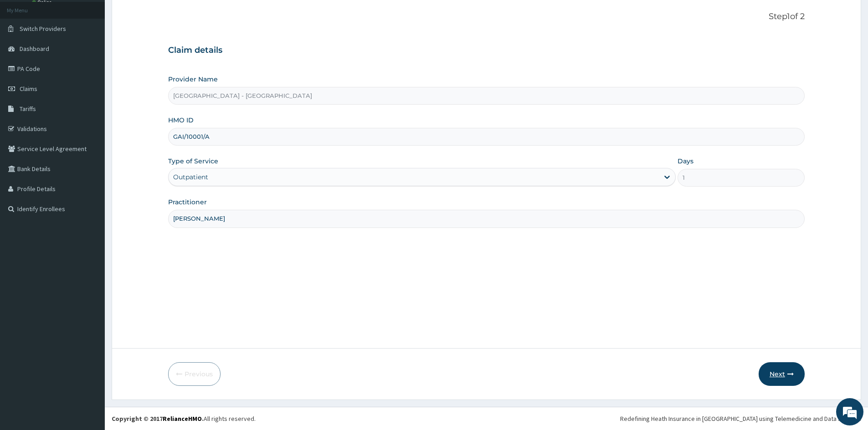  I want to click on strong: Copyright © 2017 ., so click(157, 419).